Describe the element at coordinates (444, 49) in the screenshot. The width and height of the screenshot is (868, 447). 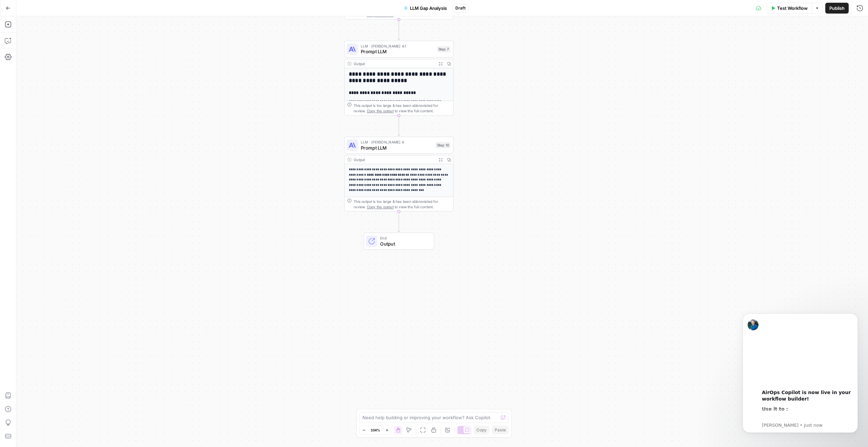
I see `div: Step 7` at that location.